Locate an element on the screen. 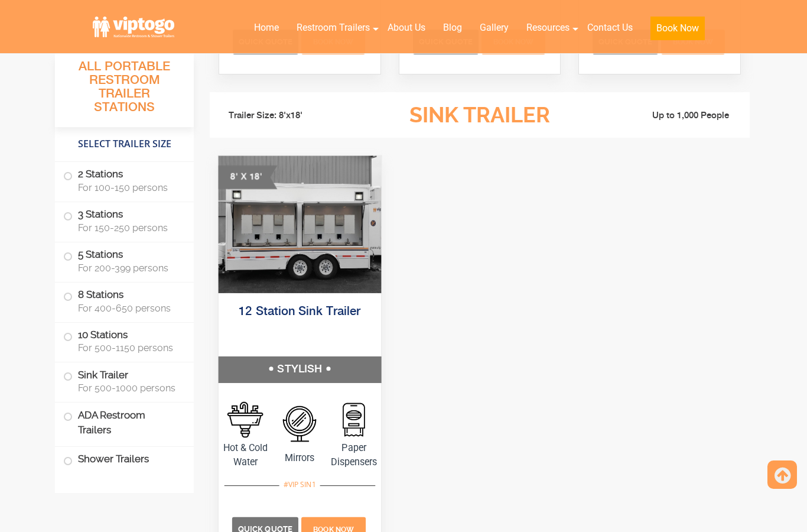  a: About Us is located at coordinates (406, 28).